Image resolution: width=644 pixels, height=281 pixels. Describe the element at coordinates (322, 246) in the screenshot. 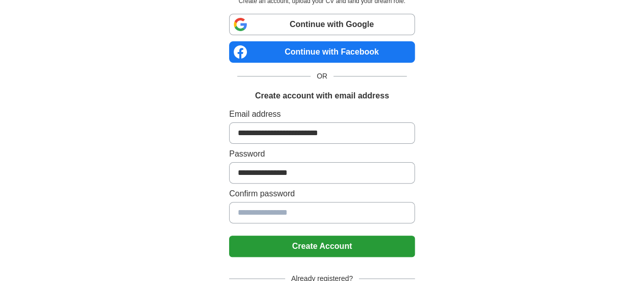

I see `button: Create Account` at that location.